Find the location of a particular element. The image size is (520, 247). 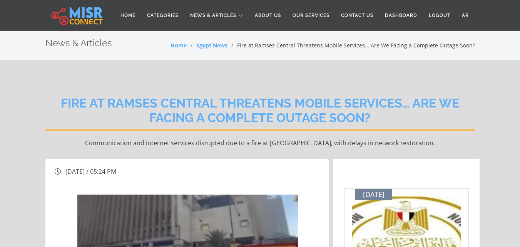

li: Fire at Ramses Central Threatens Mobile Services… Are We Facing a Complete Outage Soon? is located at coordinates (351, 45).